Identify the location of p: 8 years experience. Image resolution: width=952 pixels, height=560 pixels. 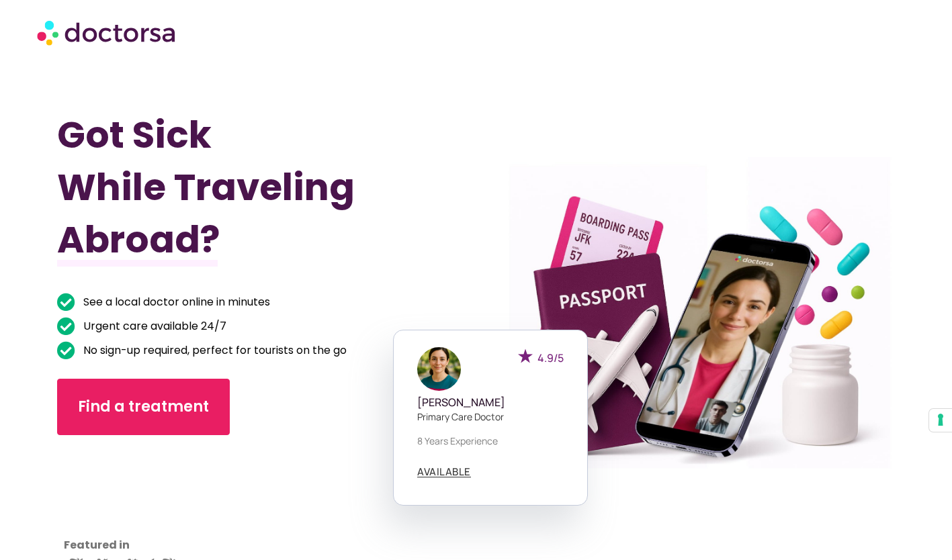
(490, 440).